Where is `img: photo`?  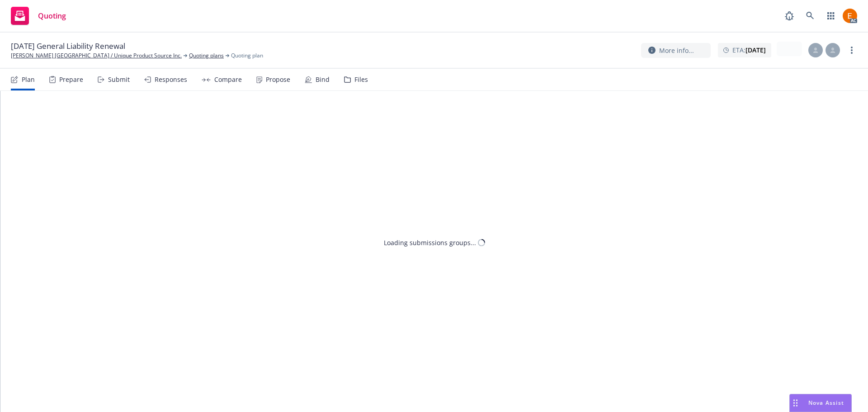 img: photo is located at coordinates (850, 16).